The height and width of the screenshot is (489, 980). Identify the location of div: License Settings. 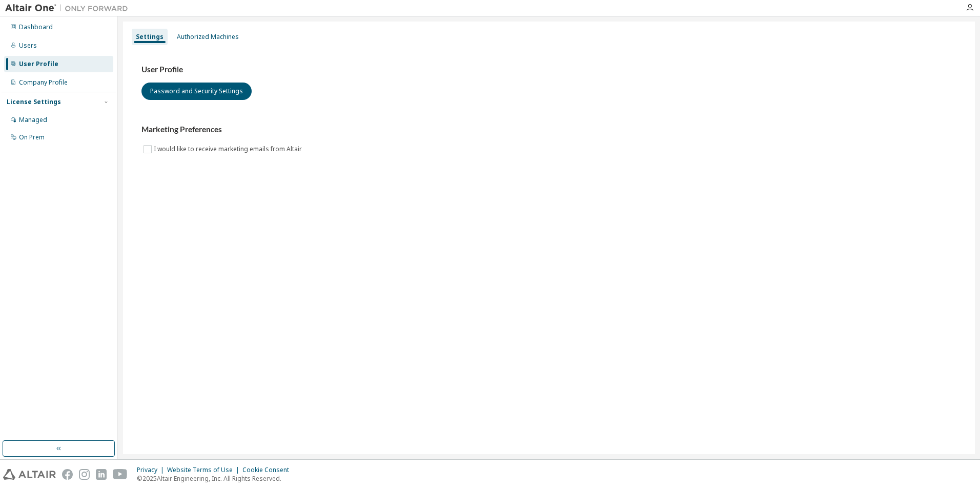
(34, 102).